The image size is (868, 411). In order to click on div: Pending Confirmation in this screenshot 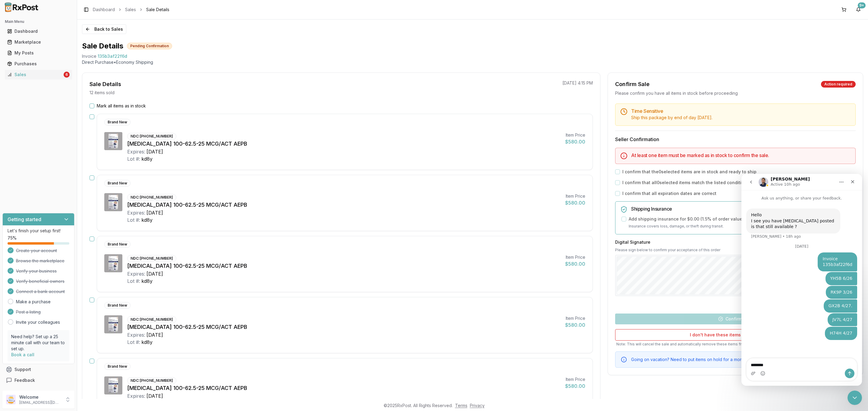, I will do `click(149, 46)`.